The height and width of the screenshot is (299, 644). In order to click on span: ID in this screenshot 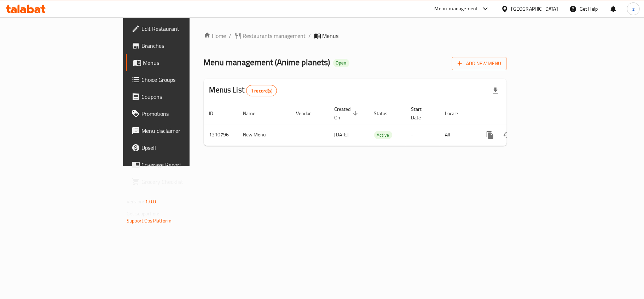, I will do `click(216, 113)`.